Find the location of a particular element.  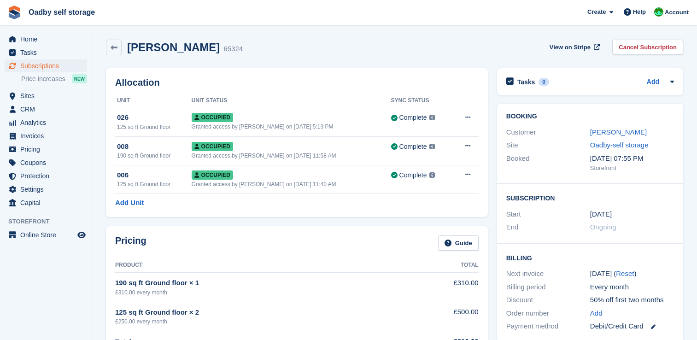

img: stora-icon-8386f47178a22dfd0bd8f6a31ec36ba5ce8667c1dd55bd0f319d3a0aa187defe.svg is located at coordinates (14, 12).